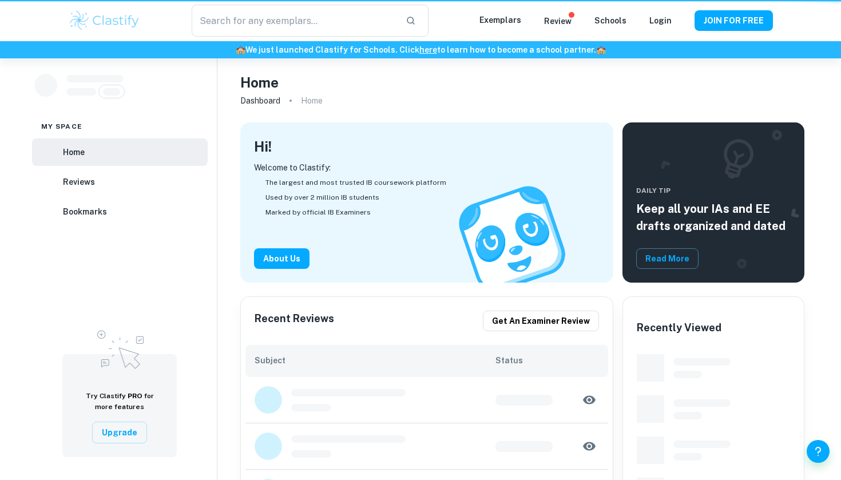 The image size is (841, 480). I want to click on h6: We just launched Clastify for Schools. Click to learn how to become a school partner., so click(420, 50).